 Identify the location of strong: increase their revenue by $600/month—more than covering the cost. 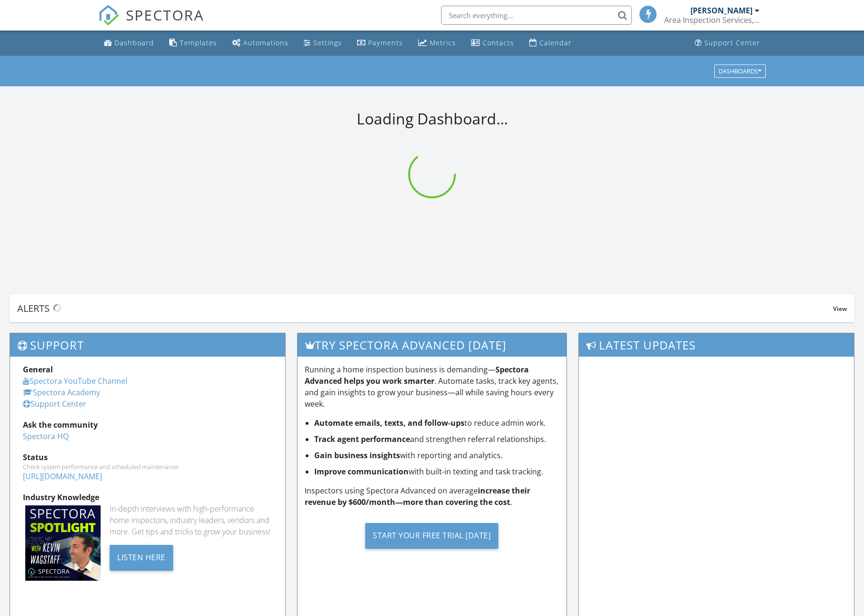
(417, 496).